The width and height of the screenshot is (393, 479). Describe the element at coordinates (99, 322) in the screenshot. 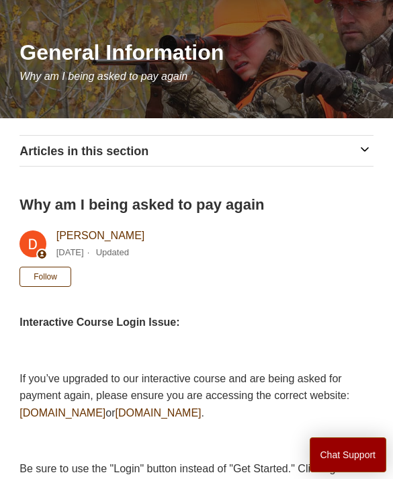

I see `strong: Interactive Course Login Issue:` at that location.